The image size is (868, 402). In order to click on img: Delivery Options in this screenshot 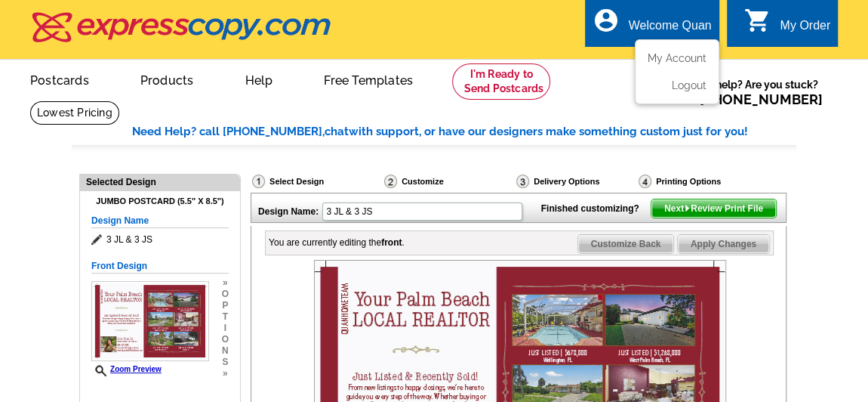, I will do `click(522, 181)`.